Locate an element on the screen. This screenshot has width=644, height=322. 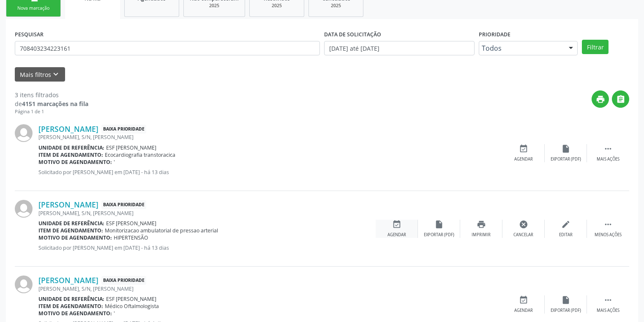
i: keyboard_arrow_down is located at coordinates (56, 75).